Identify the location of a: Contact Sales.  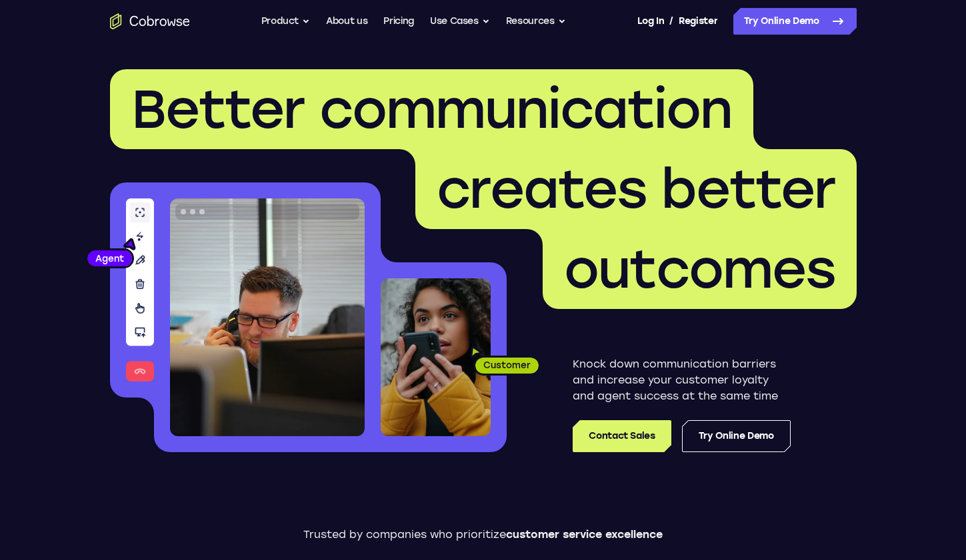
(621, 436).